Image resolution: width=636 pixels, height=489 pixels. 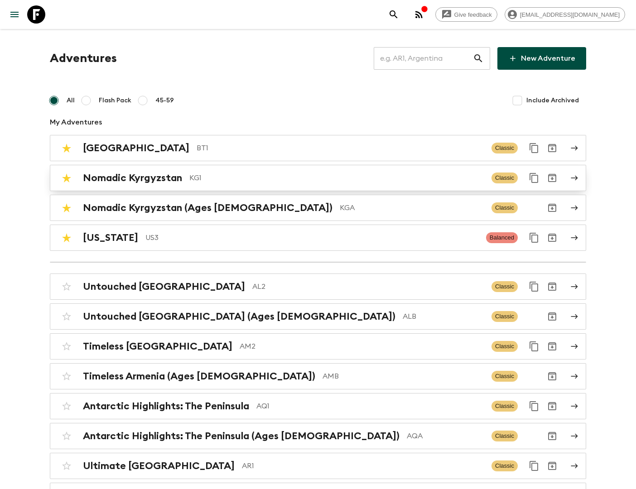 I want to click on span: Flash Pack, so click(x=115, y=101).